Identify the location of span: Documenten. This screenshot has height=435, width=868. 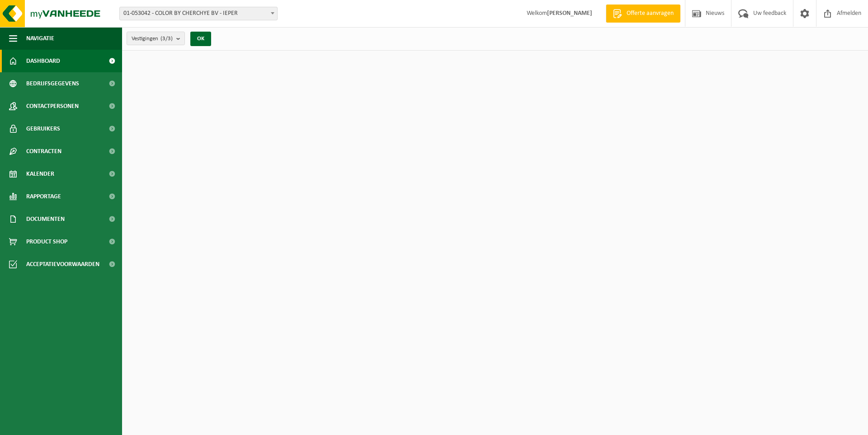
(45, 219).